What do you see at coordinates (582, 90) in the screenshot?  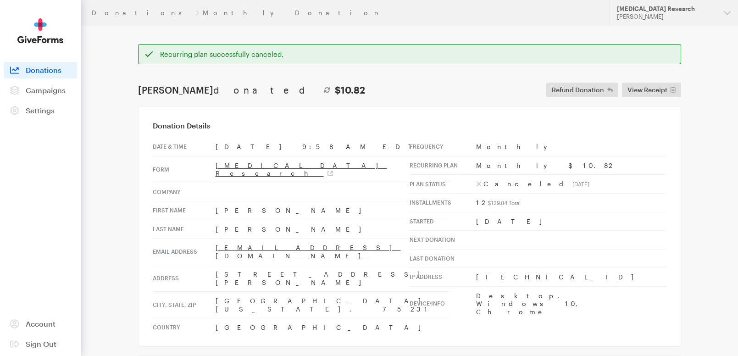 I see `button: Refund Donation` at bounding box center [582, 90].